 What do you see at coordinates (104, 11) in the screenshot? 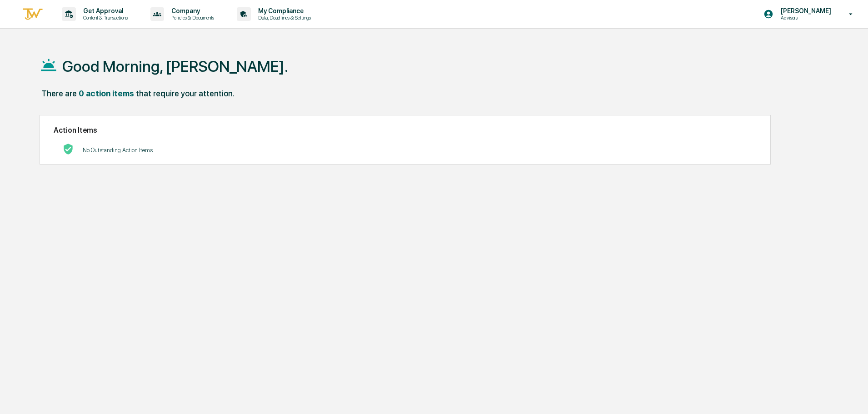
I see `p: Get Approval` at bounding box center [104, 11].